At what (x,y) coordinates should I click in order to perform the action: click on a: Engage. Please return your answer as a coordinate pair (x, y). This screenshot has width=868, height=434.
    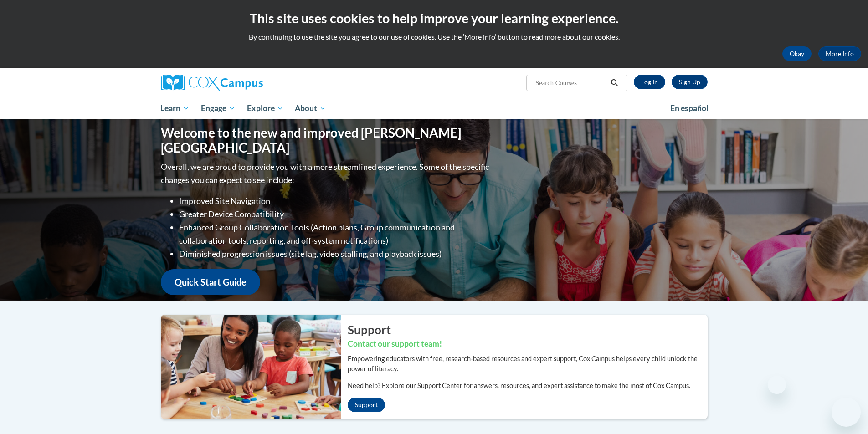
    Looking at the image, I should click on (218, 108).